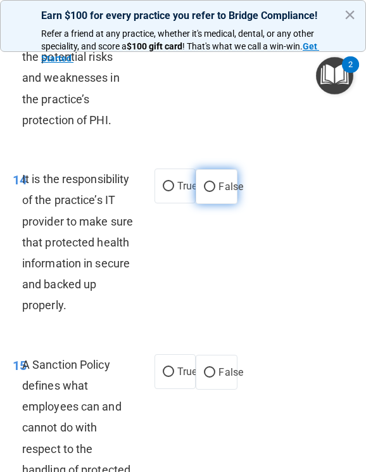 The height and width of the screenshot is (472, 366). I want to click on p: Earn $100 for every practice you refer to Bridge Compliance!, so click(183, 15).